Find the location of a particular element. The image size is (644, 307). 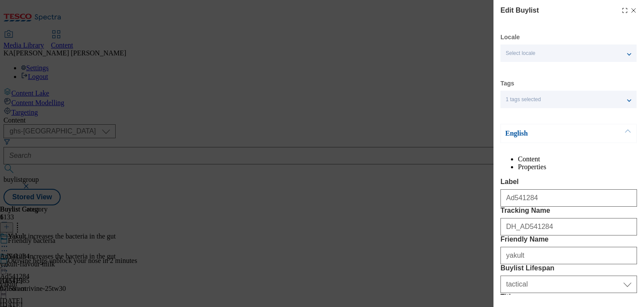

input: Enter Tracking Name is located at coordinates (568, 227).